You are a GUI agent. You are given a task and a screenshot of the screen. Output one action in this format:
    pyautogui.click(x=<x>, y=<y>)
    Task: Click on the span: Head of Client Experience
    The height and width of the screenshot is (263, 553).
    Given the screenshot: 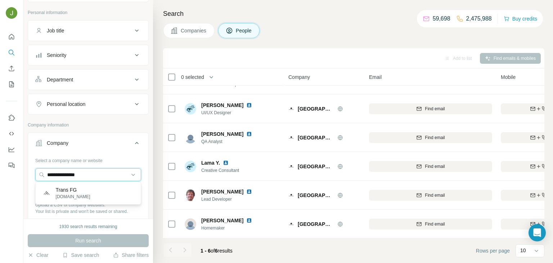 What is the action you would take?
    pyautogui.click(x=226, y=84)
    